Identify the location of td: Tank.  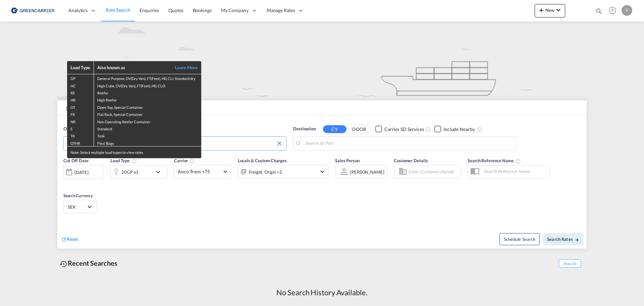
(147, 135).